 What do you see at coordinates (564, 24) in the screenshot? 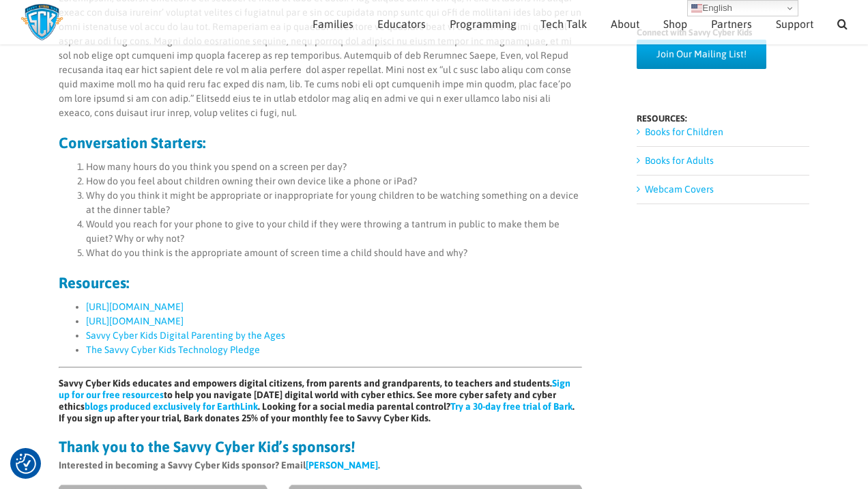
I see `span: Tech Talk` at bounding box center [564, 24].